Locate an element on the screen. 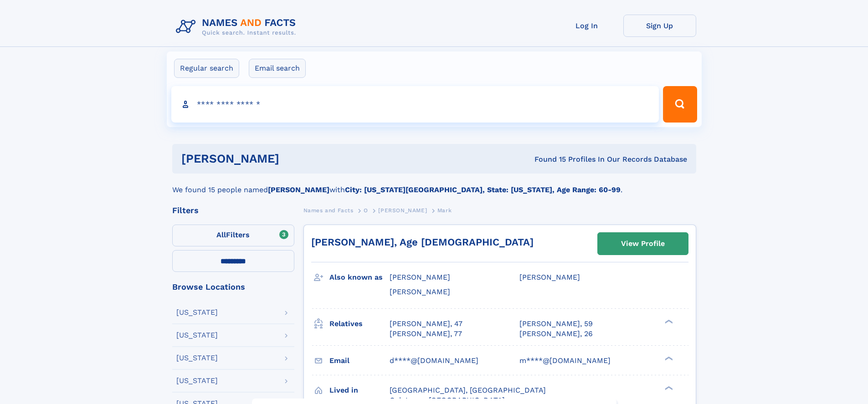  label: Email search is located at coordinates (277, 68).